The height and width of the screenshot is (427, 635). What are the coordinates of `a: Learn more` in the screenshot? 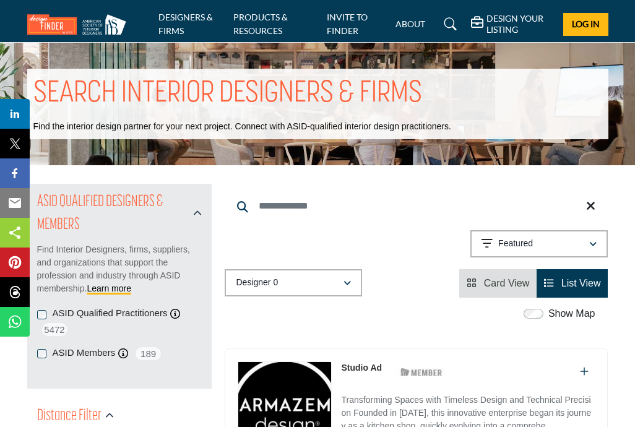 It's located at (109, 288).